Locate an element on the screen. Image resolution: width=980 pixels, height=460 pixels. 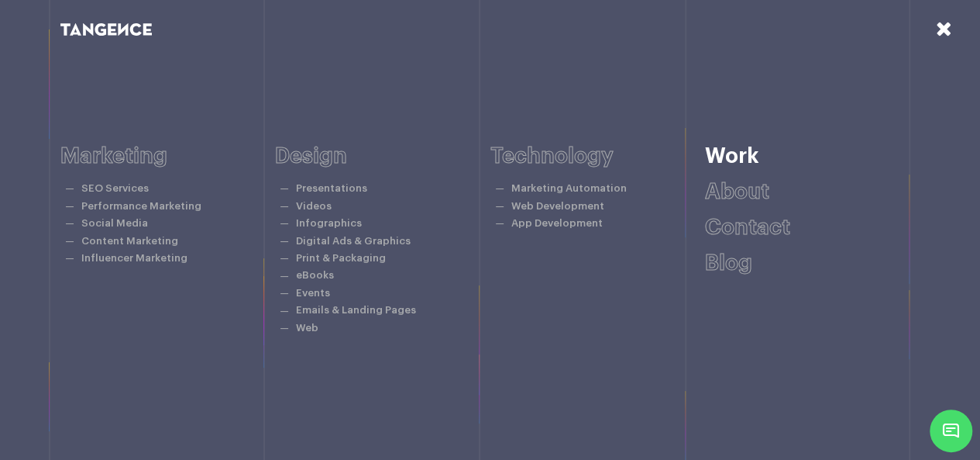
a: Content Marketing is located at coordinates (129, 240).